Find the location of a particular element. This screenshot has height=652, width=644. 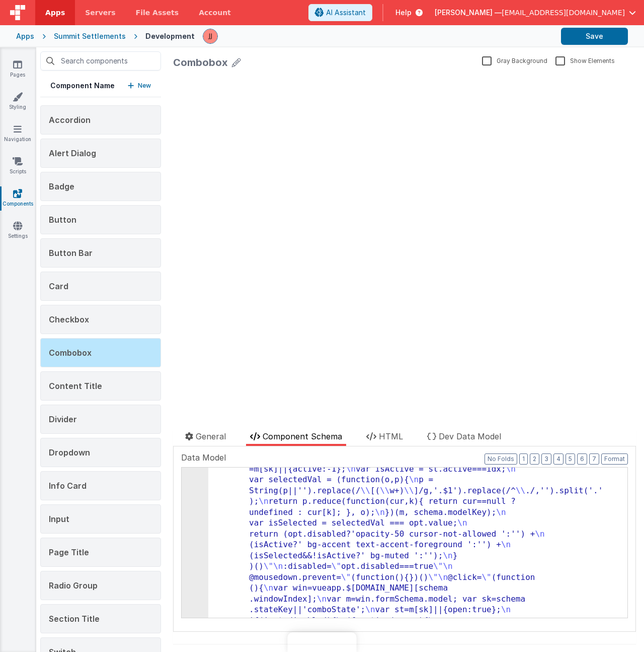

label: Gray Background is located at coordinates (515, 60).